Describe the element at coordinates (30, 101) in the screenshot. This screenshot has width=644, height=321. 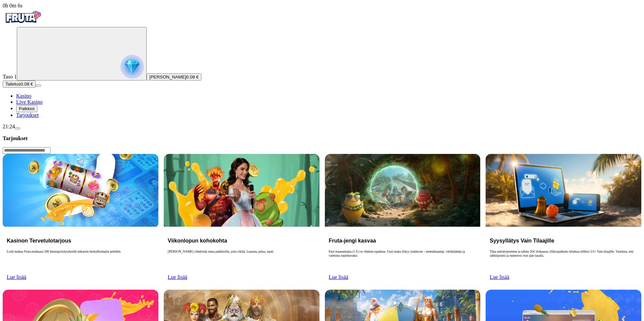
I see `span: Live Kasino` at that location.